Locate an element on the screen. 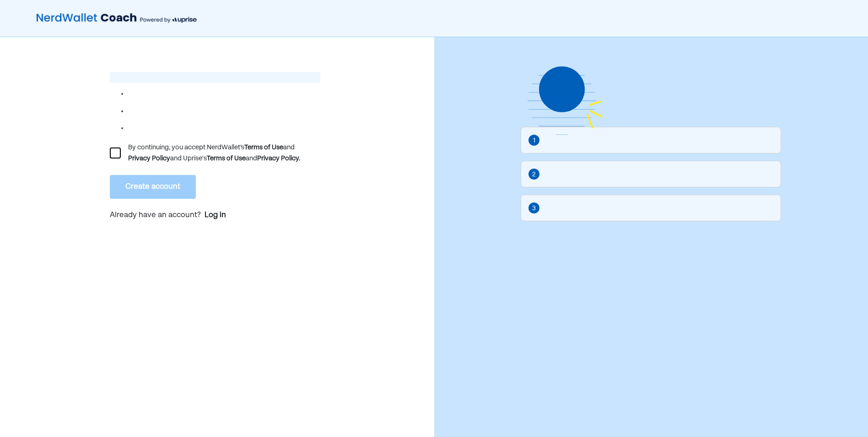 This screenshot has width=868, height=437. div: 3 is located at coordinates (534, 208).